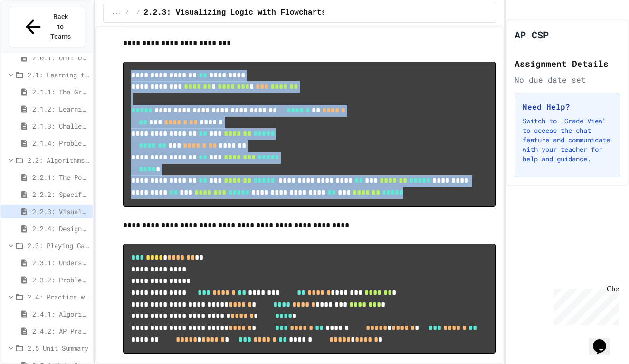 This screenshot has height=364, width=629. I want to click on span: 2.1.2: Learning to Solve Hard Problems, so click(61, 108).